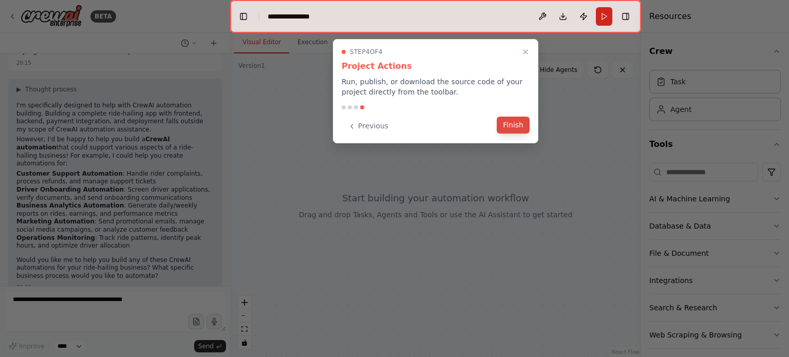 This screenshot has width=789, height=357. I want to click on button: Hide left sidebar, so click(244, 16).